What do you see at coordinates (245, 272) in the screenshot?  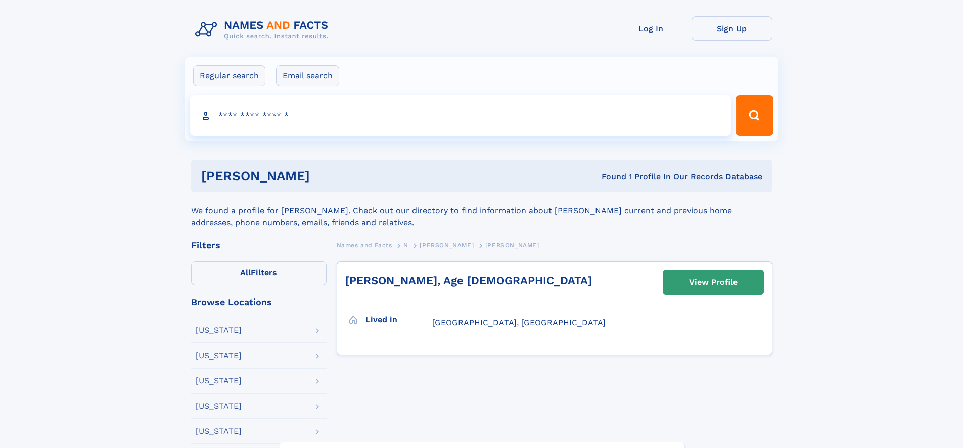 I see `span: All` at bounding box center [245, 272].